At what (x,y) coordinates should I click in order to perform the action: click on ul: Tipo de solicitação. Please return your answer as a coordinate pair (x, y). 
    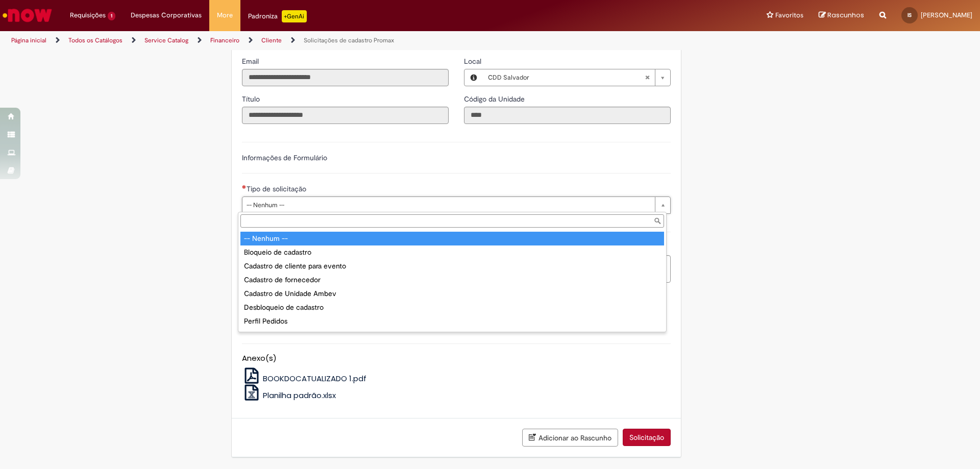
    Looking at the image, I should click on (452, 281).